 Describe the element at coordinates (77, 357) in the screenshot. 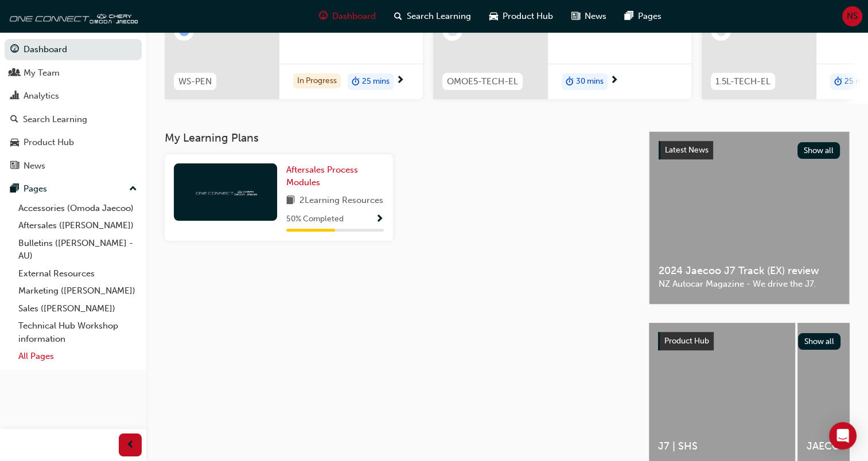

I see `a: All Pages` at that location.